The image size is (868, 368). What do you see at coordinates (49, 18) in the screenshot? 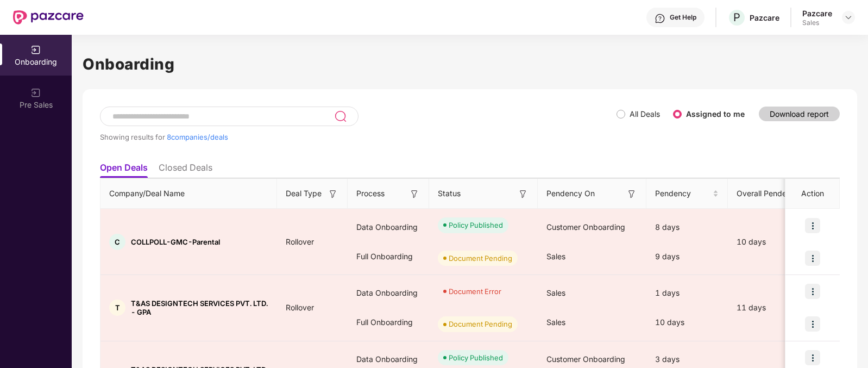
I see `img: New Pazcare Logo` at bounding box center [49, 18].